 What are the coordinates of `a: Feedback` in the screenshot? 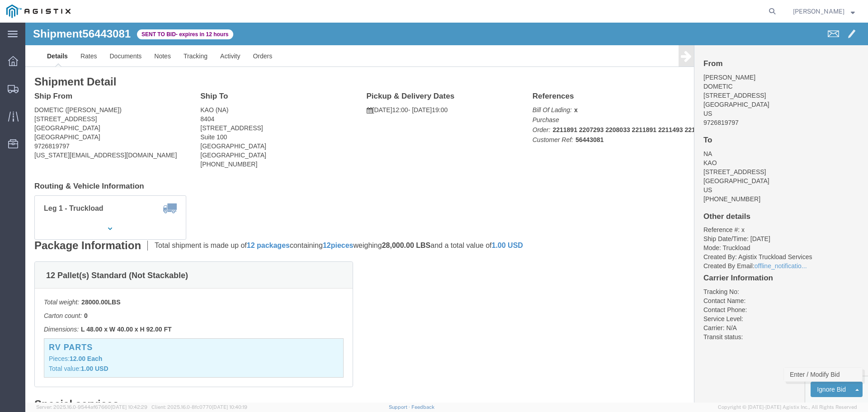 It's located at (423, 407).